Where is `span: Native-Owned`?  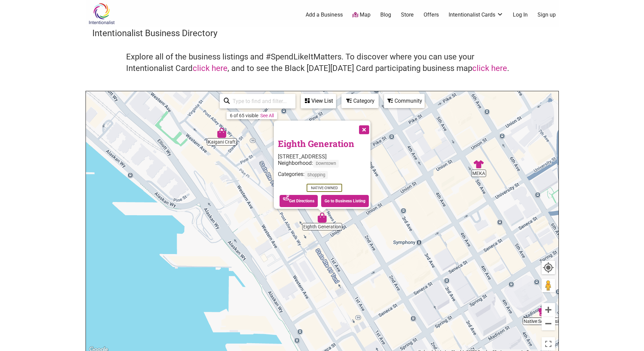 span: Native-Owned is located at coordinates (323, 187).